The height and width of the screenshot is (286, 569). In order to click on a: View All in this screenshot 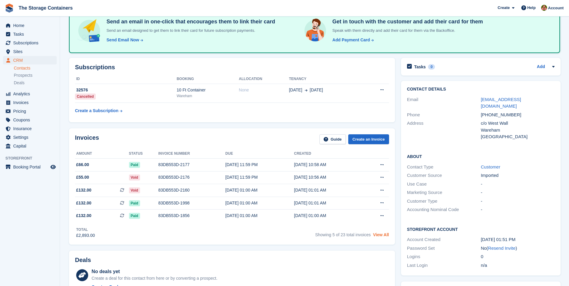, I will do `click(381, 235)`.